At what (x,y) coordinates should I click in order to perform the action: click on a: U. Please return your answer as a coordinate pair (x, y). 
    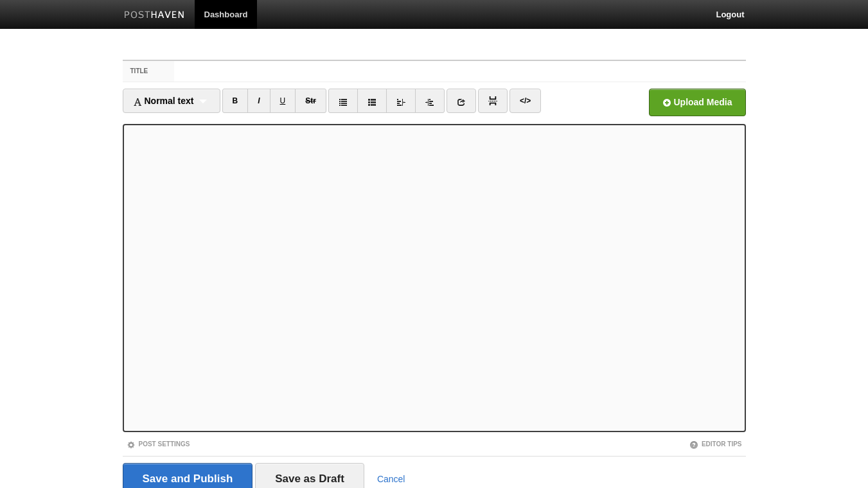
    Looking at the image, I should click on (282, 101).